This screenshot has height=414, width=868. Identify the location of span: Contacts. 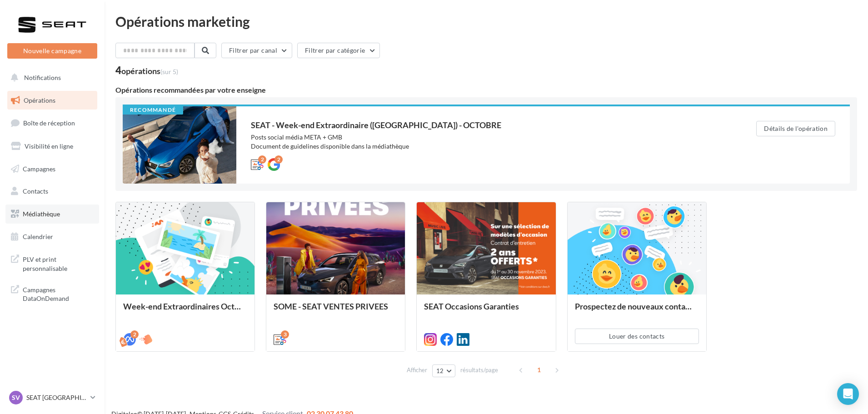
(35, 191).